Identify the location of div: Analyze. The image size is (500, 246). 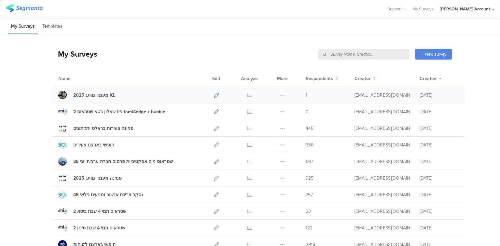
(250, 79).